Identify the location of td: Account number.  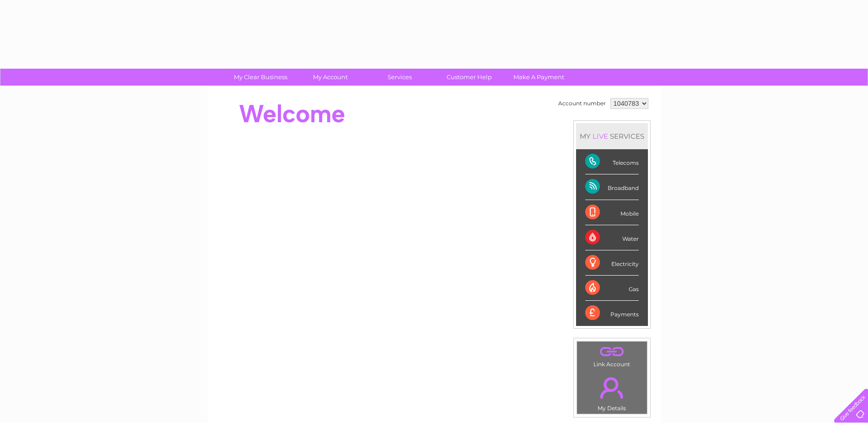
(582, 104).